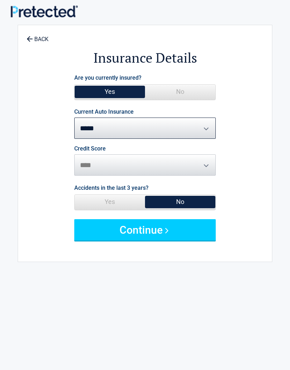  What do you see at coordinates (104, 112) in the screenshot?
I see `label: Current Auto Insurance` at bounding box center [104, 112].